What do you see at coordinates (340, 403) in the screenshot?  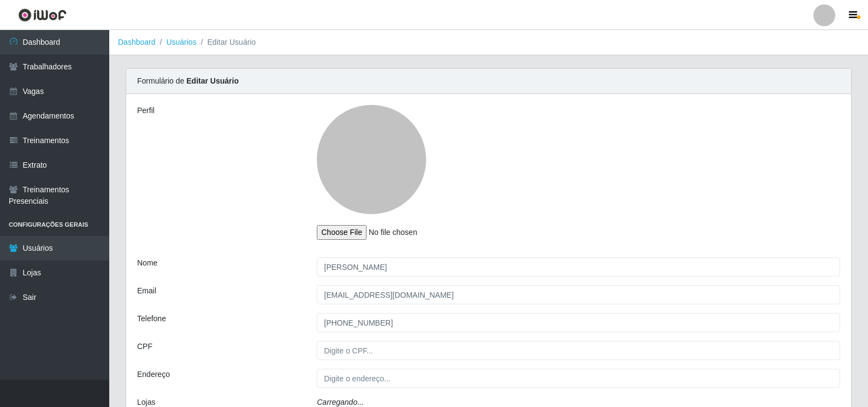 I see `i: Carregando...` at bounding box center [340, 403].